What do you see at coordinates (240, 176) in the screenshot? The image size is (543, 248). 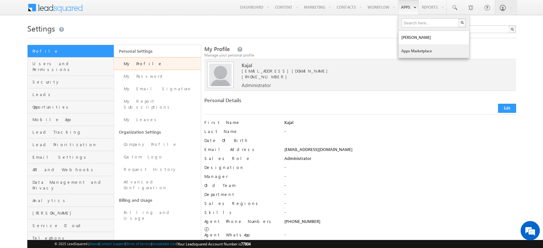 I see `label: Manager` at bounding box center [240, 176].